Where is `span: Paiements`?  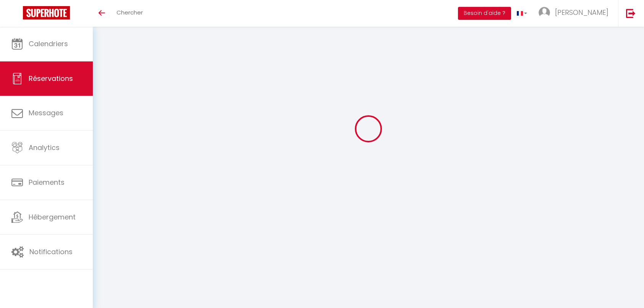
span: Paiements is located at coordinates (46, 182).